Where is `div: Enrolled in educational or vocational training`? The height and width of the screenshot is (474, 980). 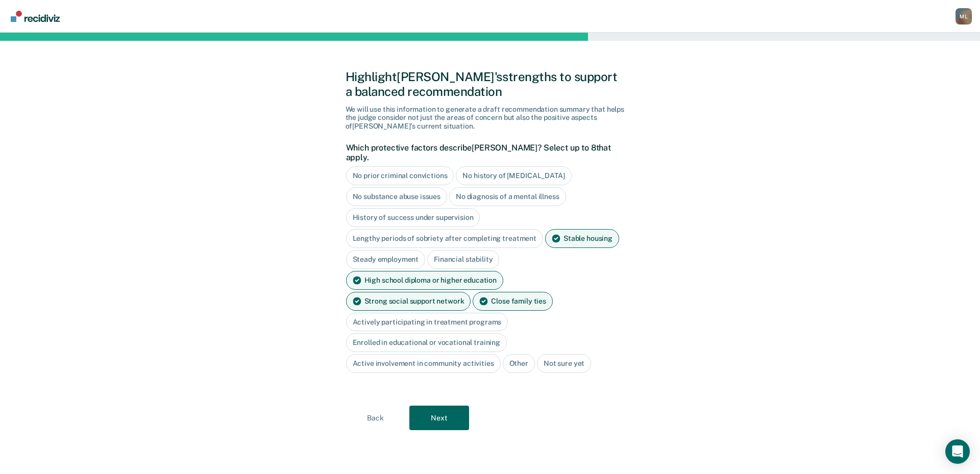
div: Enrolled in educational or vocational training is located at coordinates (426, 342).